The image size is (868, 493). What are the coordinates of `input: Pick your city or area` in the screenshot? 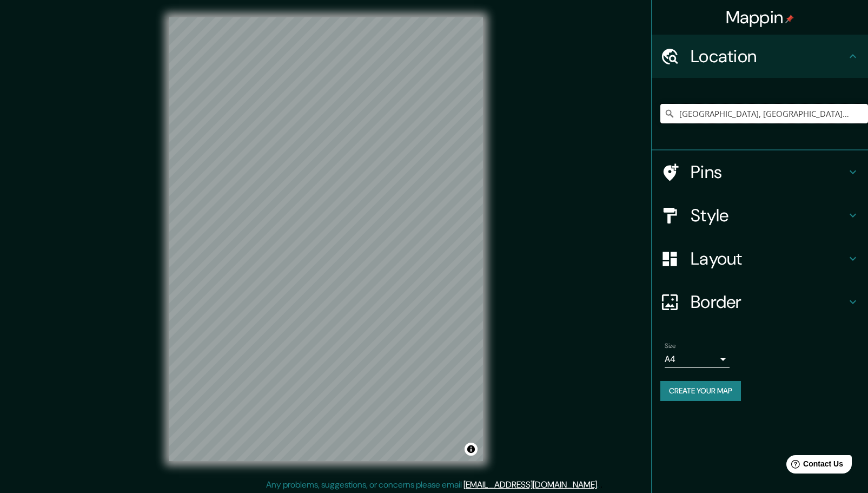 It's located at (764, 114).